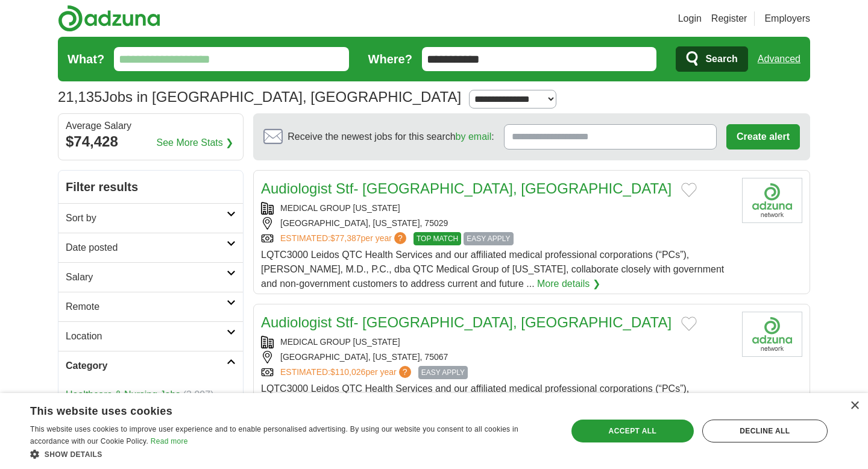  Describe the element at coordinates (348, 372) in the screenshot. I see `span: $110,026` at that location.